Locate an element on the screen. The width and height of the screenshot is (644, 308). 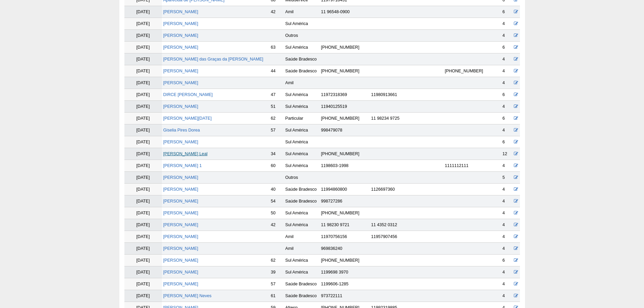
td: 61 is located at coordinates (276, 296).